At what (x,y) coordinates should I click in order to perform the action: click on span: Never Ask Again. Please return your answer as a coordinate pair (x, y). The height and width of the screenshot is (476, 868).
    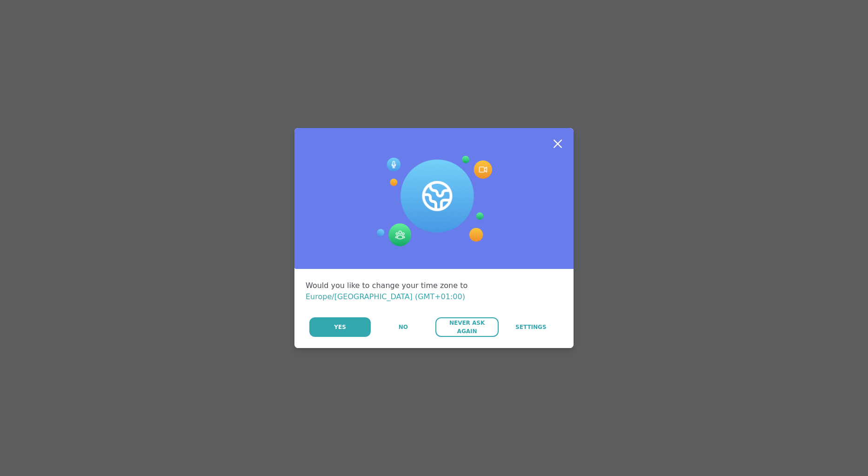
    Looking at the image, I should click on (467, 327).